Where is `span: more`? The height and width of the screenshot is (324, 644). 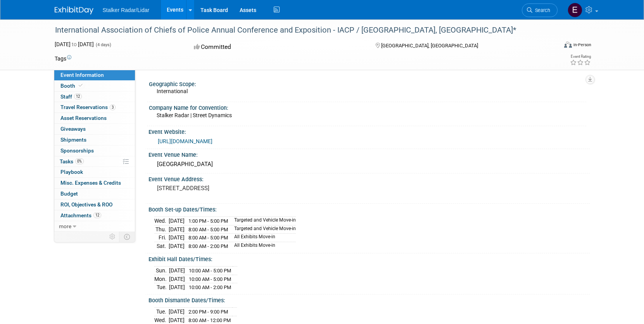
span: more is located at coordinates (65, 227).